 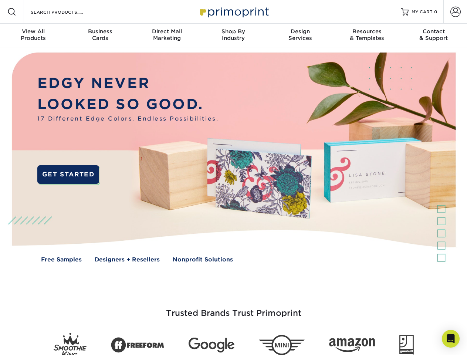 I want to click on span: 0, so click(x=435, y=12).